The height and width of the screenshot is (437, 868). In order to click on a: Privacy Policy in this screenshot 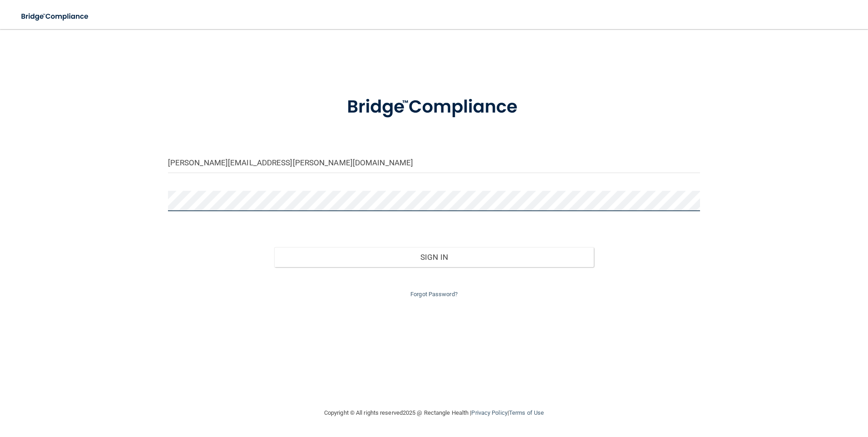, I will do `click(489, 412)`.